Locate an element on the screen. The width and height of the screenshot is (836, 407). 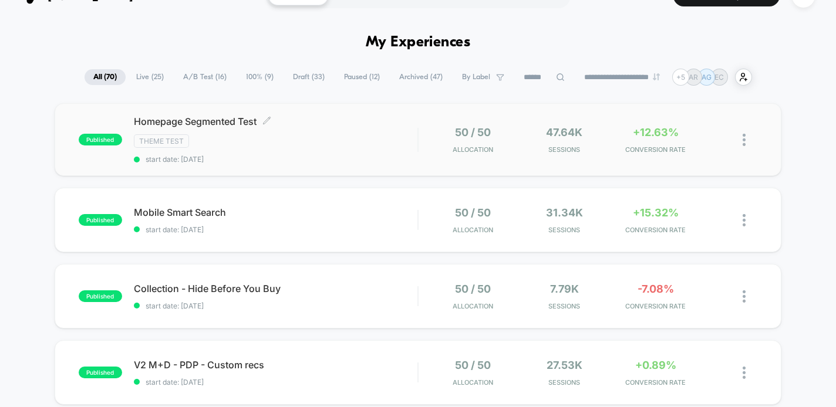
span: V2 M+D - PDP - Custom recs is located at coordinates (276, 365).